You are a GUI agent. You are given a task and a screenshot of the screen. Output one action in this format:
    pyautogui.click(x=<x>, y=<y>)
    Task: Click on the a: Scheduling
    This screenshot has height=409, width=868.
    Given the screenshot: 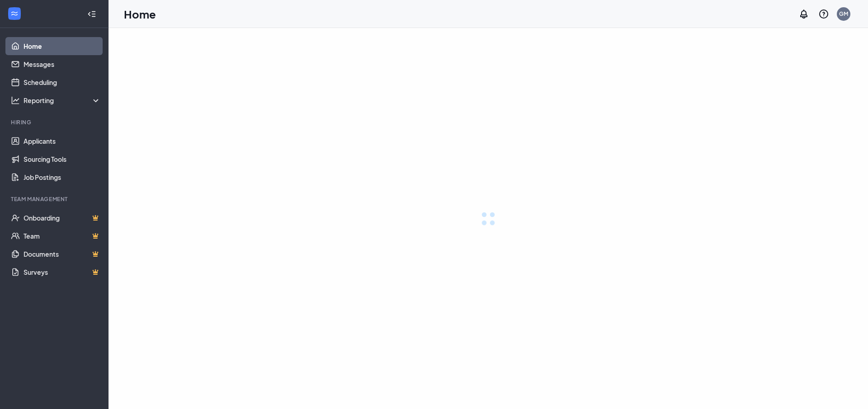 What is the action you would take?
    pyautogui.click(x=62, y=82)
    